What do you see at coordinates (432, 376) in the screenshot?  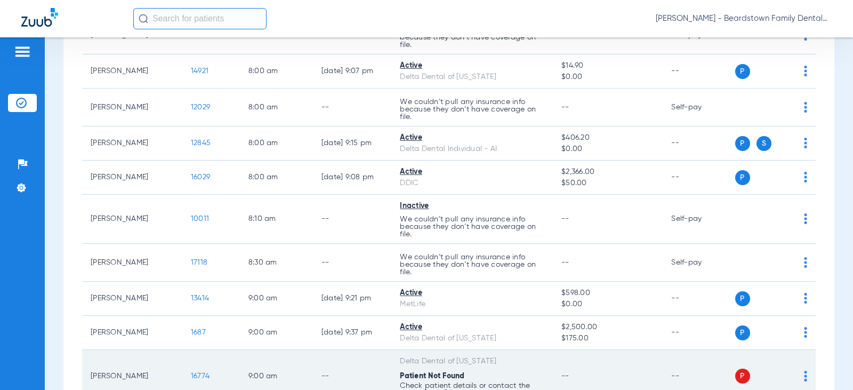 I see `span: Patient Not Found` at bounding box center [432, 376].